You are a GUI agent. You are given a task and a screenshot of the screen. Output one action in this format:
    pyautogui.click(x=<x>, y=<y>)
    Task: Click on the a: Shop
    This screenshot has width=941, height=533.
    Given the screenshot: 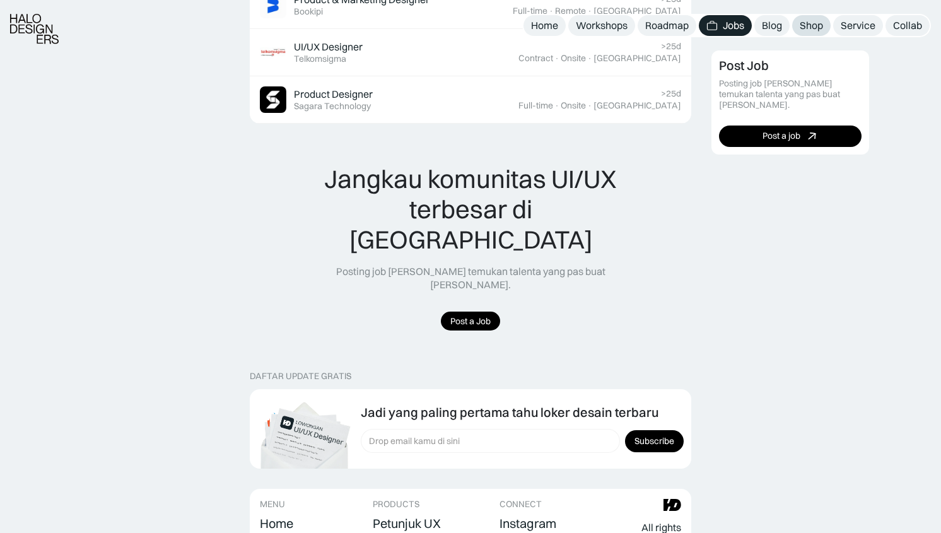 What is the action you would take?
    pyautogui.click(x=811, y=25)
    